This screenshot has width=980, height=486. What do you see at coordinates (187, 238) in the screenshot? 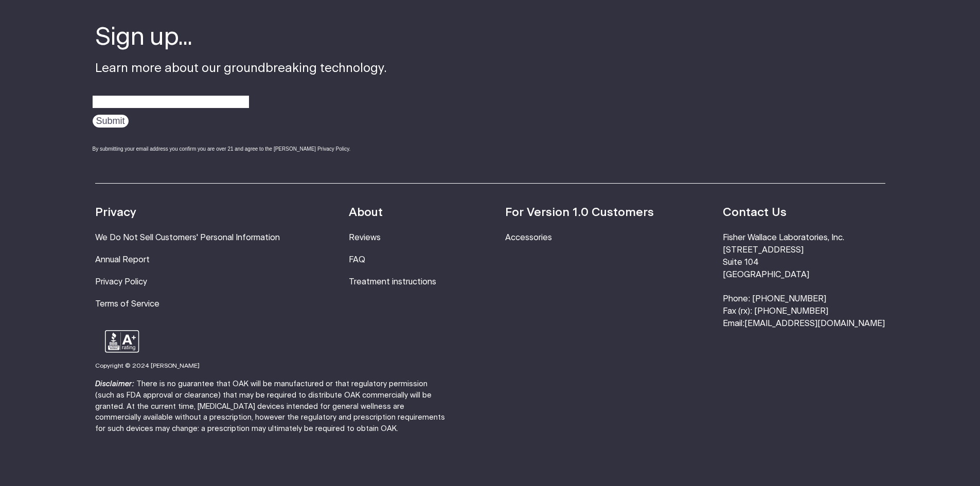
I see `a: We Do Not Sell Customers' Personal Information` at bounding box center [187, 238].